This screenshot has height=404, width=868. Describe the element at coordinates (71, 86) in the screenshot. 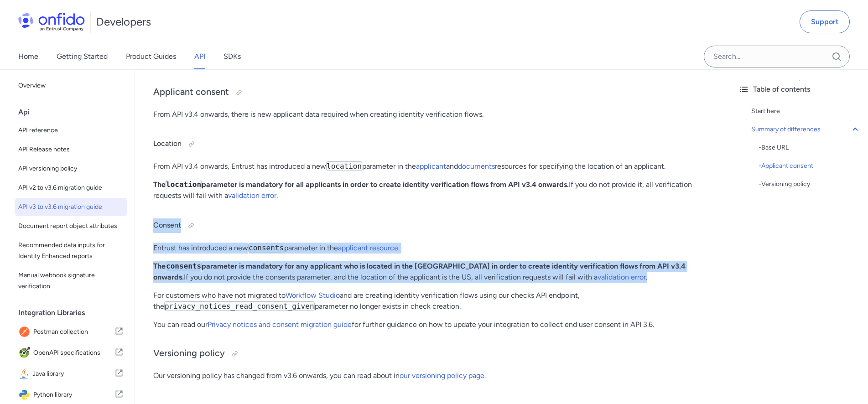

I see `a: Overview` at that location.